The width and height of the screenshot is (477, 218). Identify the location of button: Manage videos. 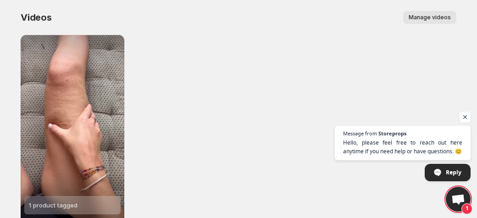
(430, 17).